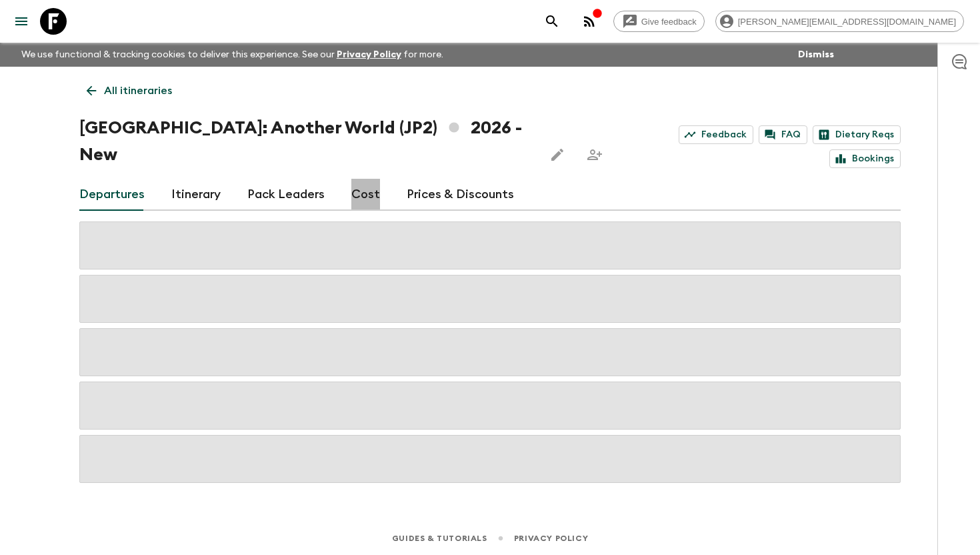  I want to click on a: Prices & Discounts, so click(460, 195).